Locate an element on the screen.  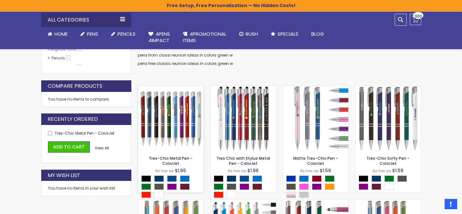
div: Rose Gold is located at coordinates (291, 195).